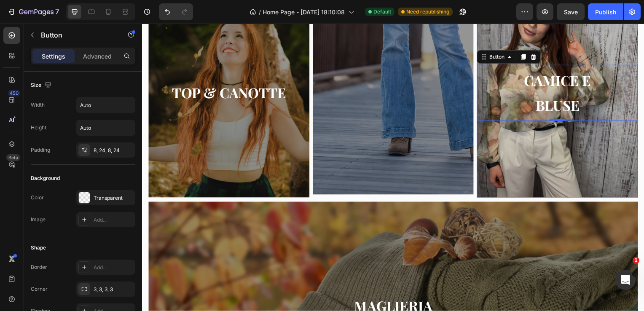  I want to click on div: Rich Text Editor. Editing area: main, so click(253, 284).